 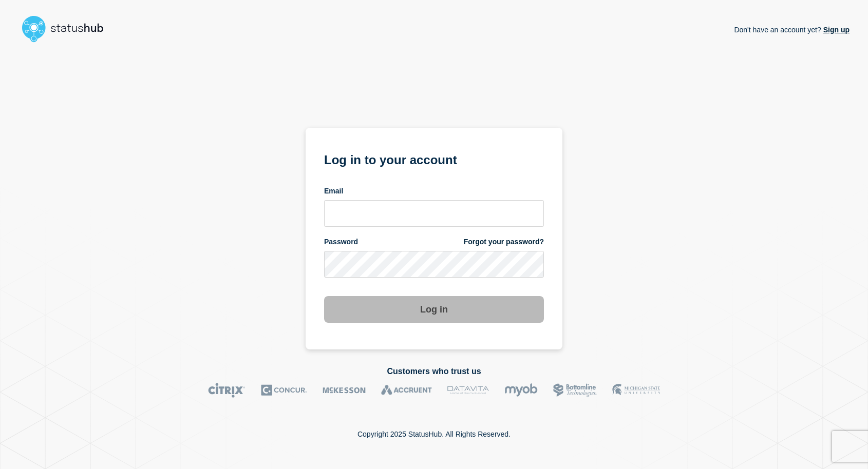 I want to click on h2: Customers who trust us, so click(x=434, y=371).